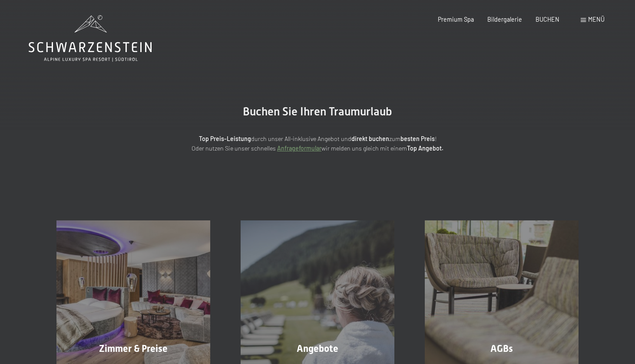  I want to click on span: Zimmer & Preise, so click(133, 349).